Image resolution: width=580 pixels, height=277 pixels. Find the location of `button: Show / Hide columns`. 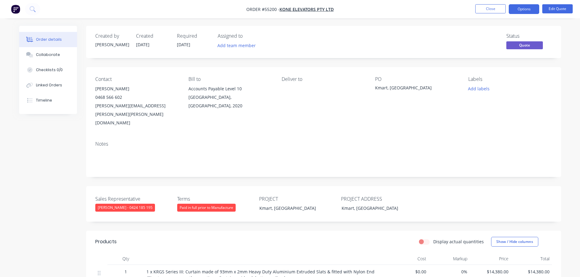

button: Show / Hide columns is located at coordinates (515, 242).